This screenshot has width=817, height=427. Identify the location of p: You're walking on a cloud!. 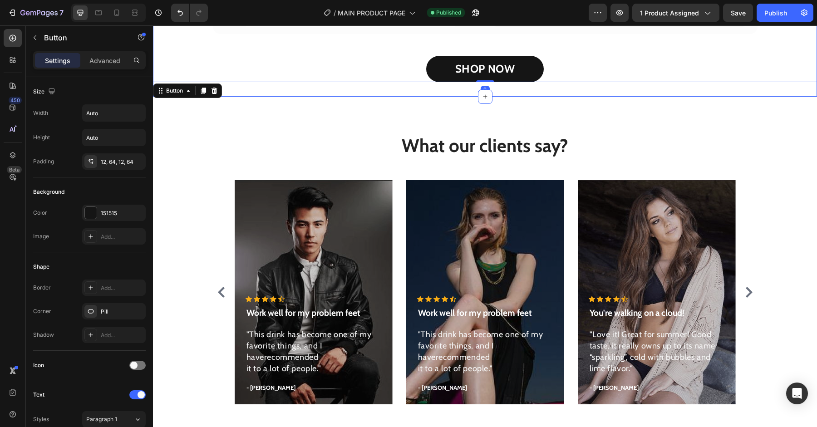
(504, 288).